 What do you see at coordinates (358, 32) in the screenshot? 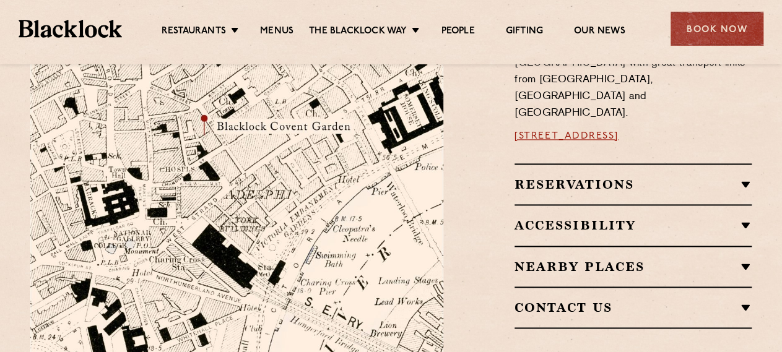
I see `a: The Blacklock Way` at bounding box center [358, 32].